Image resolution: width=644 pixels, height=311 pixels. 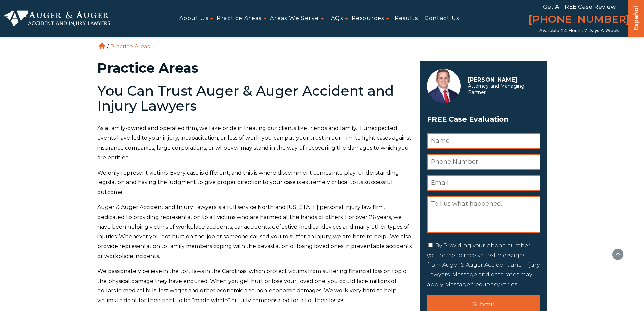 I want to click on h3: FREE Case Evaluation, so click(x=484, y=119).